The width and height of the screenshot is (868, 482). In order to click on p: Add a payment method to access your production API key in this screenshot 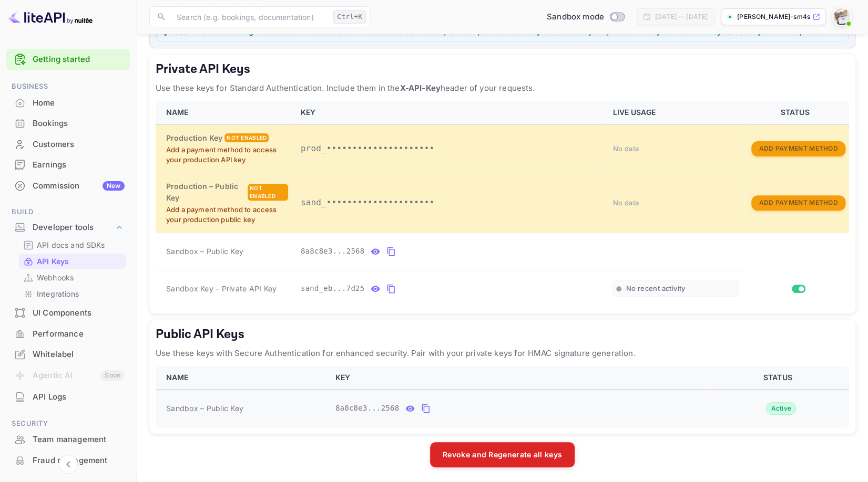, I will do `click(227, 155)`.